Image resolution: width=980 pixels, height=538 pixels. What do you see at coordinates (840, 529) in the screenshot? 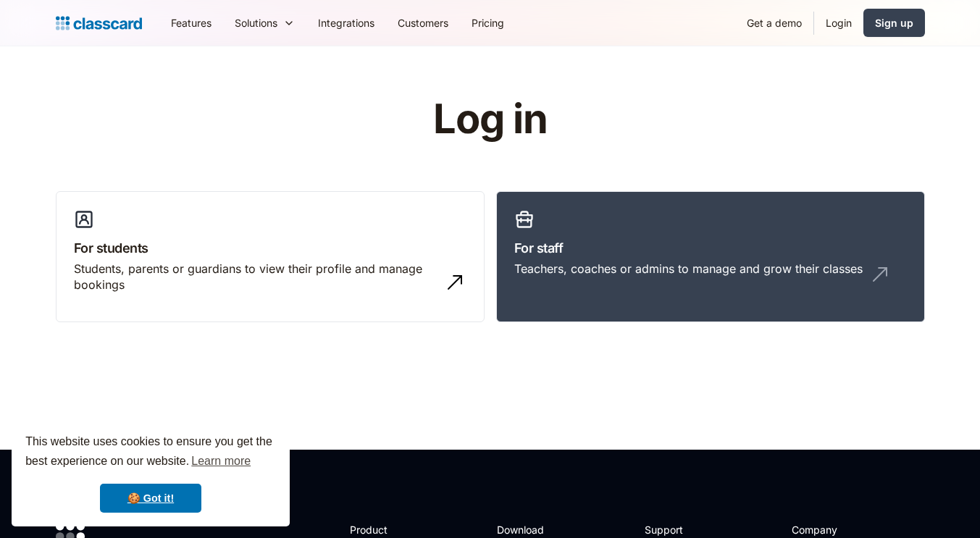
I see `h2: Company` at bounding box center [840, 529].